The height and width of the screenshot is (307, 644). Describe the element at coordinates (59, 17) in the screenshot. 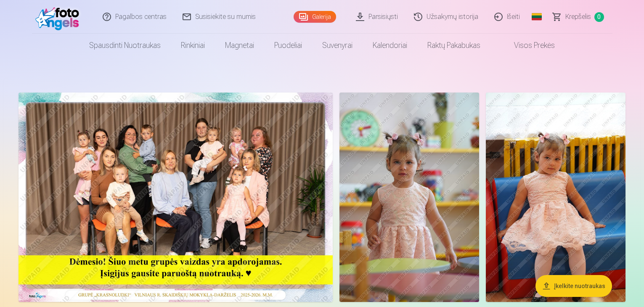

I see `img: /fa2` at that location.